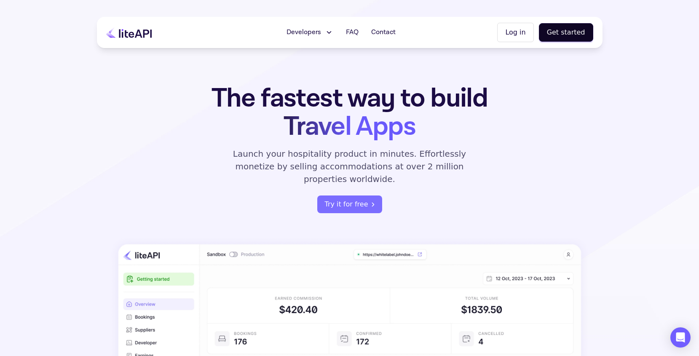  Describe the element at coordinates (352, 32) in the screenshot. I see `a: FAQ` at that location.